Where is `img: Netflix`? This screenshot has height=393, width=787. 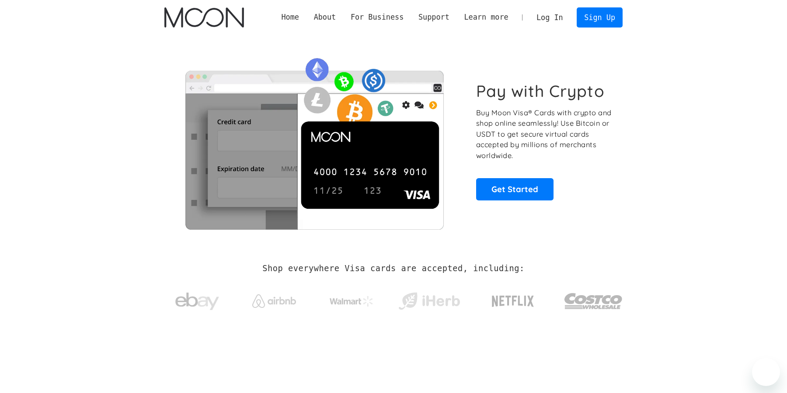
img: Netflix is located at coordinates (513, 302).